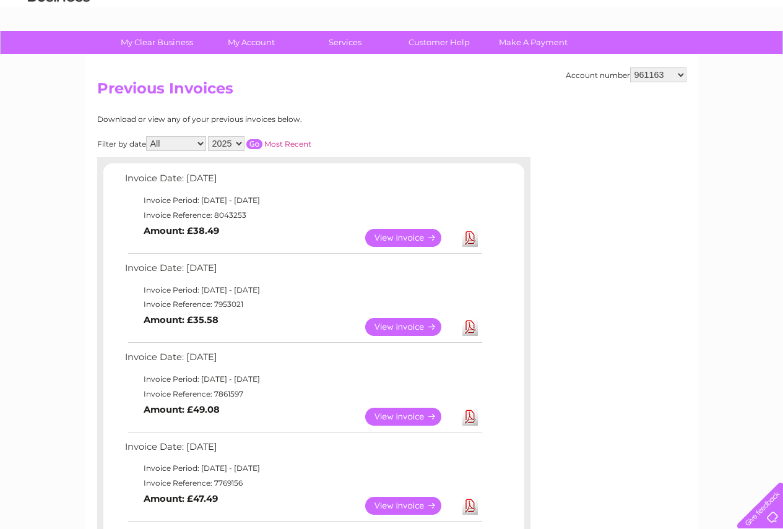  What do you see at coordinates (251, 42) in the screenshot?
I see `a: My Account` at bounding box center [251, 42].